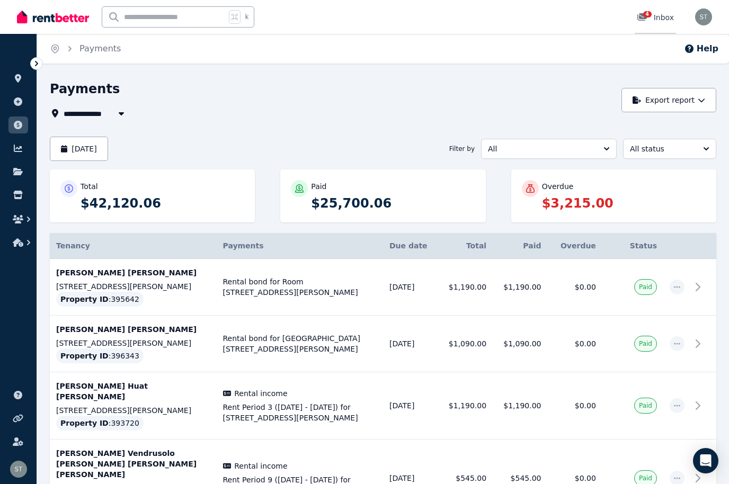 This screenshot has width=729, height=484. I want to click on span: All status, so click(662, 149).